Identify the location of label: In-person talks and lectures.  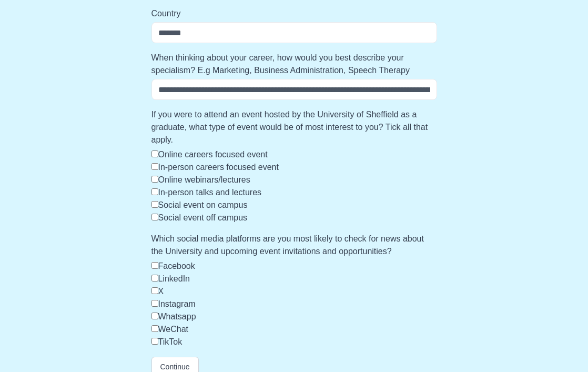
(210, 192).